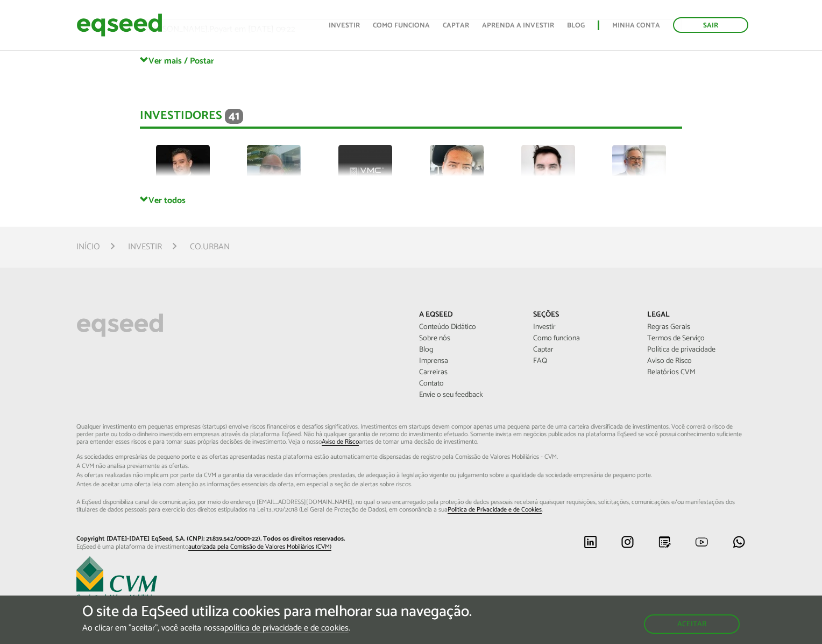 The image size is (822, 644). What do you see at coordinates (665, 542) in the screenshot?
I see `img: blog.svg` at bounding box center [665, 542].